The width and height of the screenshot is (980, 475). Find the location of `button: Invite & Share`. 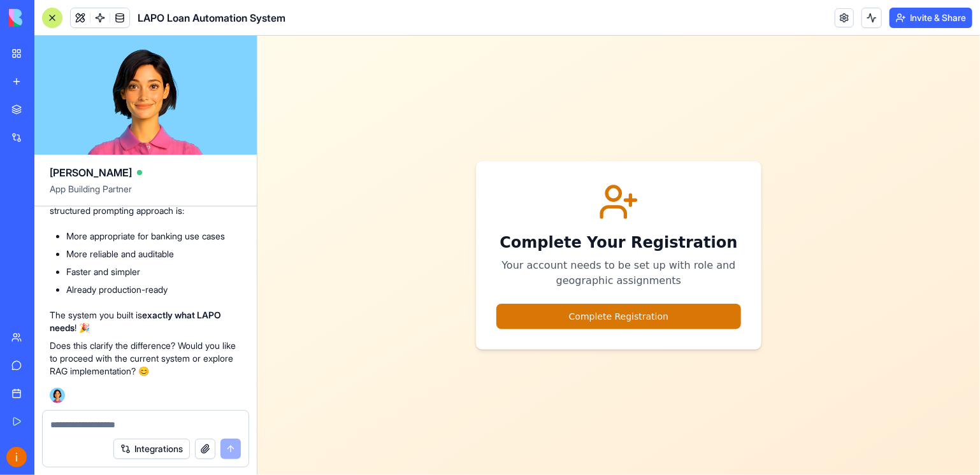

button: Invite & Share is located at coordinates (931, 18).